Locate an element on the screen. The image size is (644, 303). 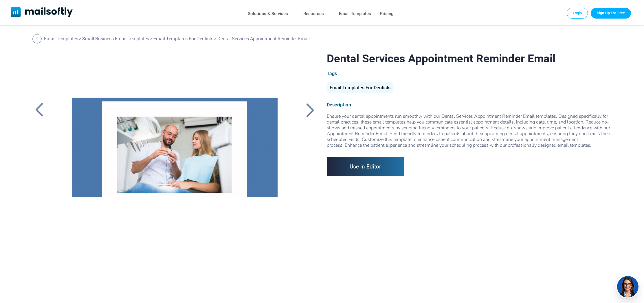
h1: Dental Services Appointment Reminder Email is located at coordinates (468, 58).